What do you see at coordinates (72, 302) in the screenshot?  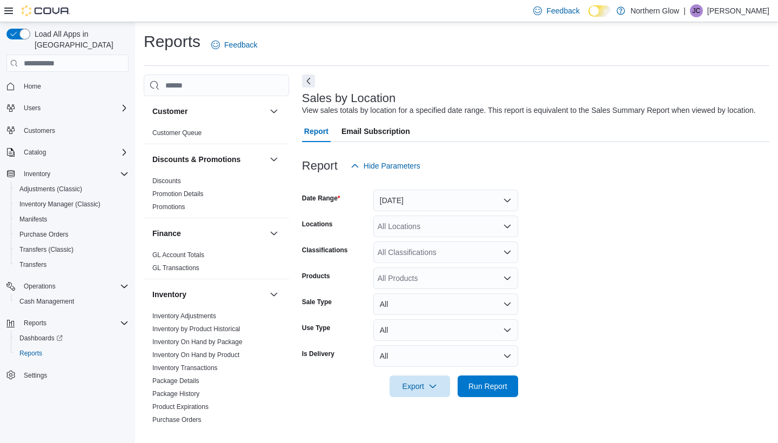 I see `button: Cash Management` at bounding box center [72, 302].